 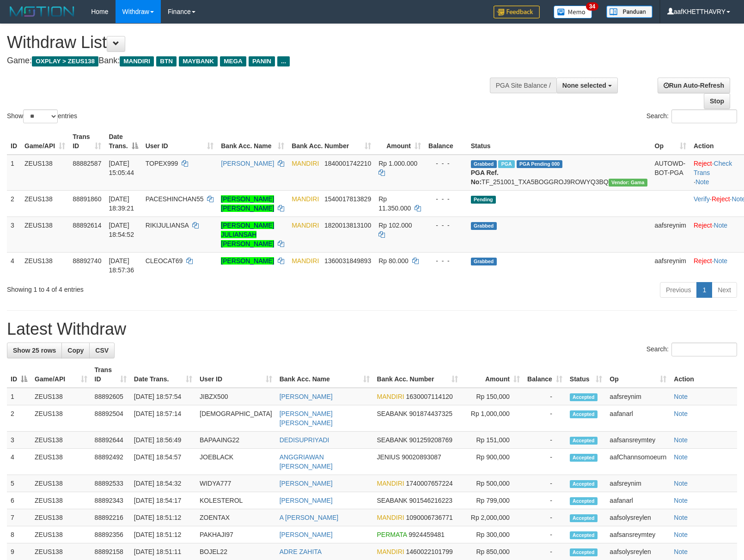 I want to click on span: Pending, so click(x=483, y=200).